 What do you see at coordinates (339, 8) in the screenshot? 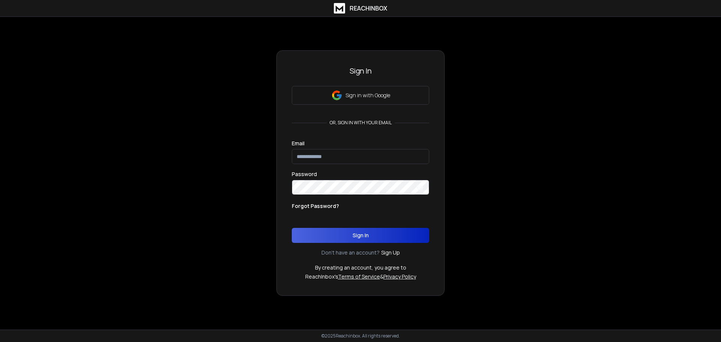
I see `img: logo` at bounding box center [339, 8].